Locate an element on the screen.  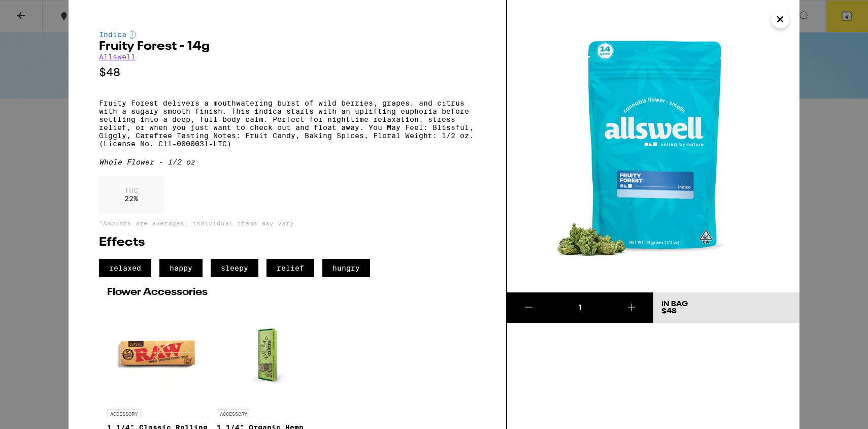
span: Hi. Need any help? is located at coordinates (39, 11).